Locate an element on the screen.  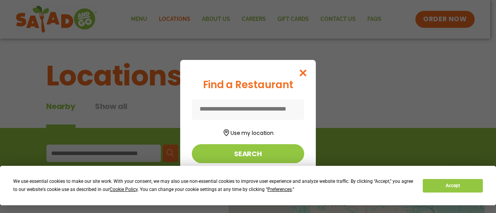
button: Search is located at coordinates (248, 154).